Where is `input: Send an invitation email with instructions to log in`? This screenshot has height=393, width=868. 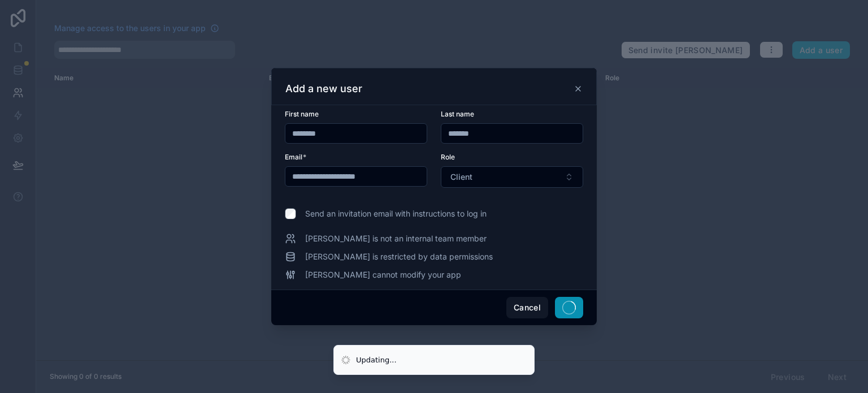 input: Send an invitation email with instructions to log in is located at coordinates (290, 214).